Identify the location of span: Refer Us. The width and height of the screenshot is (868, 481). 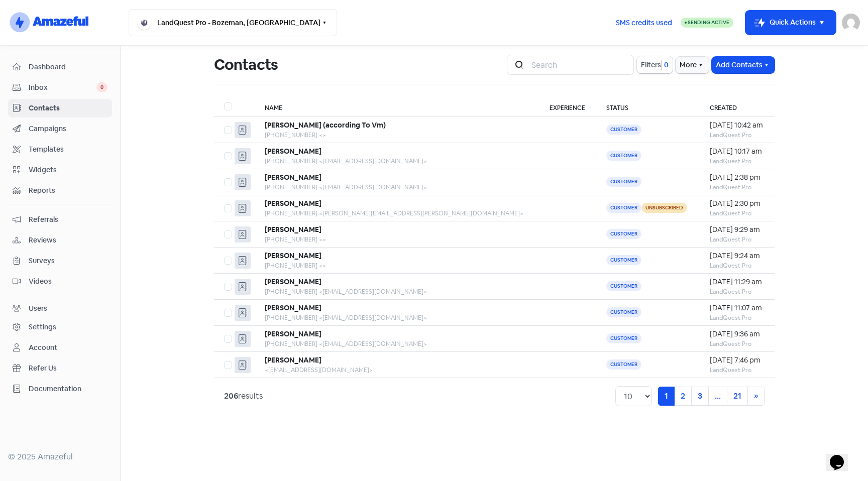
(68, 368).